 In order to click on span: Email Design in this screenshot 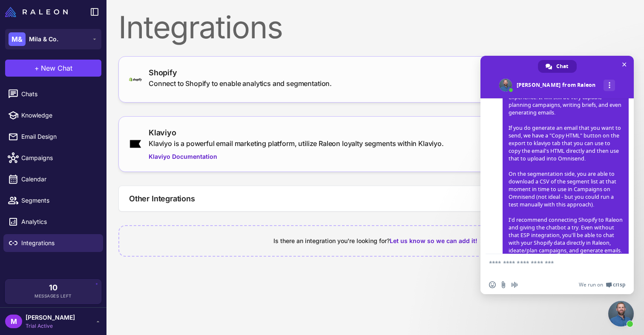, I will do `click(59, 136)`.